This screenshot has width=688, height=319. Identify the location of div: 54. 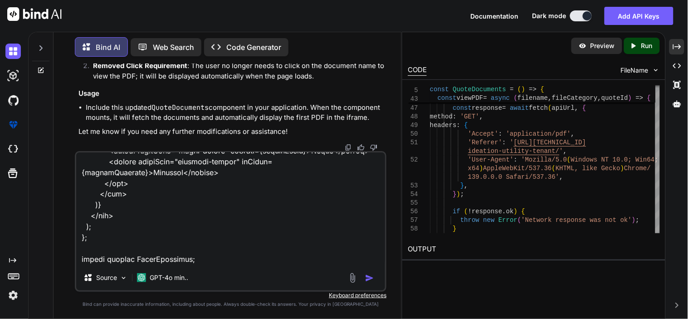
(413, 194).